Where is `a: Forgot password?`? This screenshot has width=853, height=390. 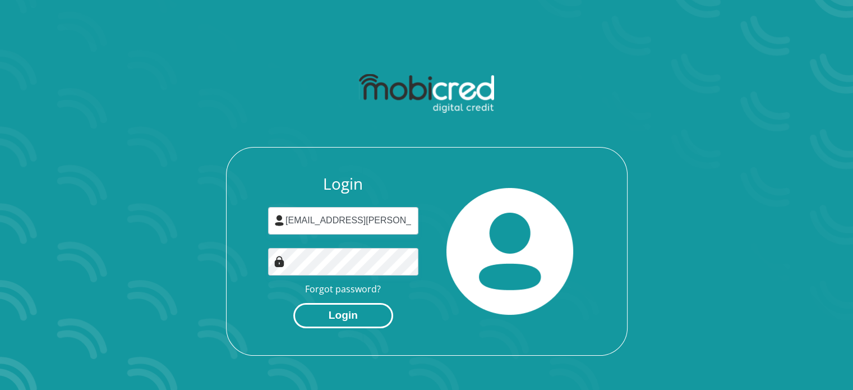
a: Forgot password? is located at coordinates (343, 289).